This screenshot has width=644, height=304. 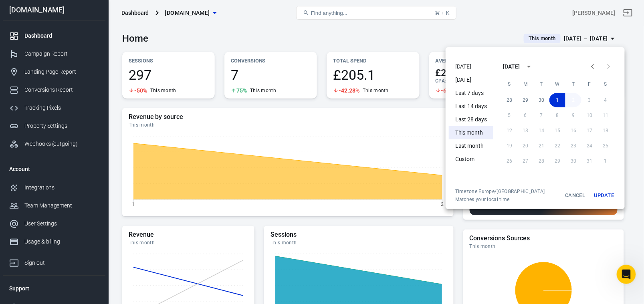 What do you see at coordinates (471, 106) in the screenshot?
I see `li: Last 14 days` at bounding box center [471, 106].